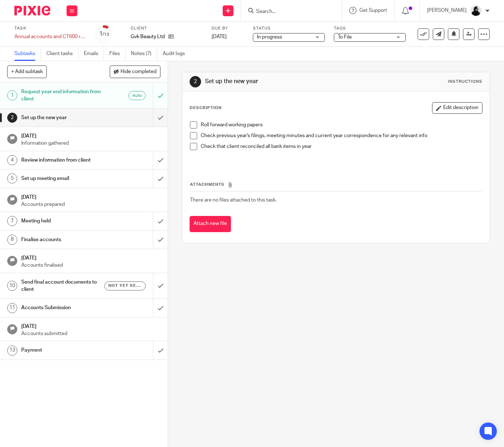  Describe the element at coordinates (208, 184) in the screenshot. I see `span: Attachments` at that location.